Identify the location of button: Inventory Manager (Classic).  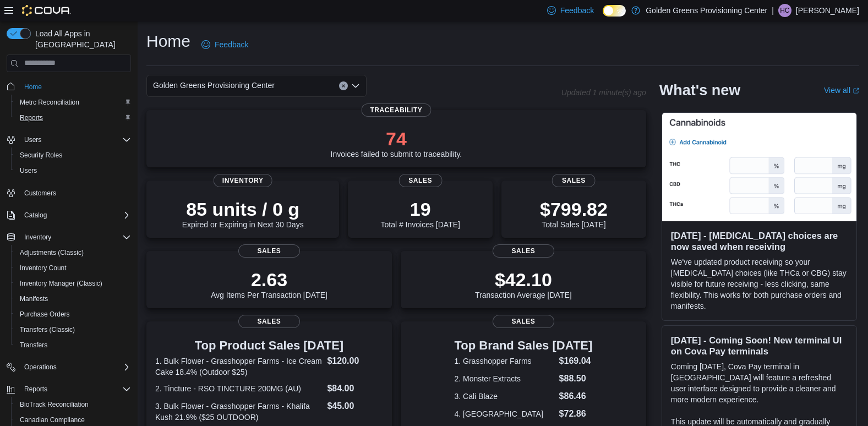
(74, 283).